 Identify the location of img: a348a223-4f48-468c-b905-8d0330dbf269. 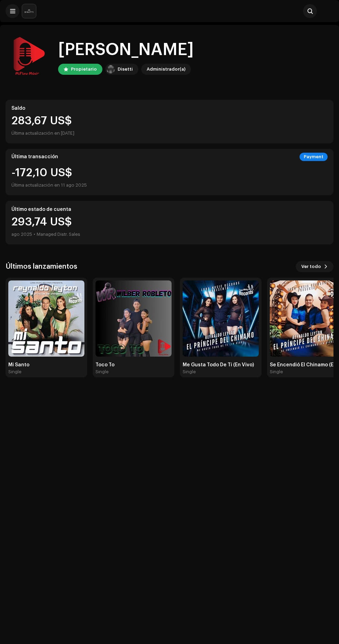
(46, 318).